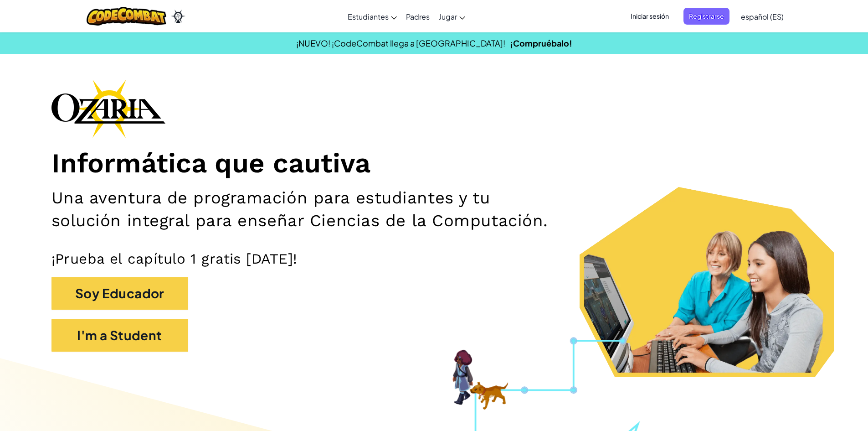 The image size is (868, 431). What do you see at coordinates (452, 17) in the screenshot?
I see `a: Jugar` at bounding box center [452, 17].